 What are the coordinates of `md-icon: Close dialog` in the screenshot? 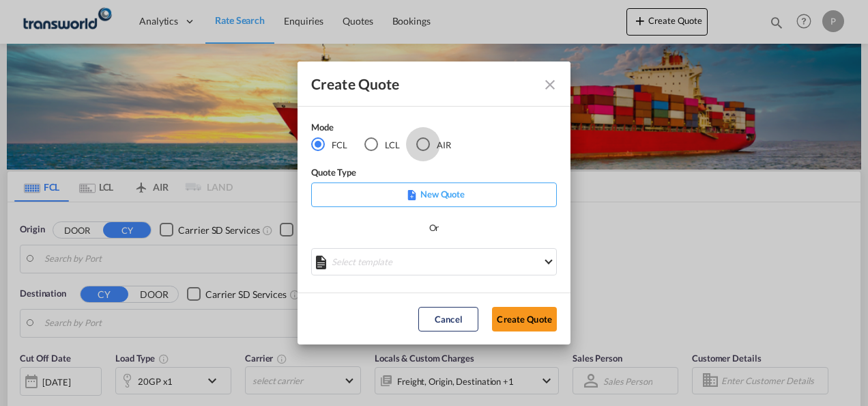 It's located at (550, 84).